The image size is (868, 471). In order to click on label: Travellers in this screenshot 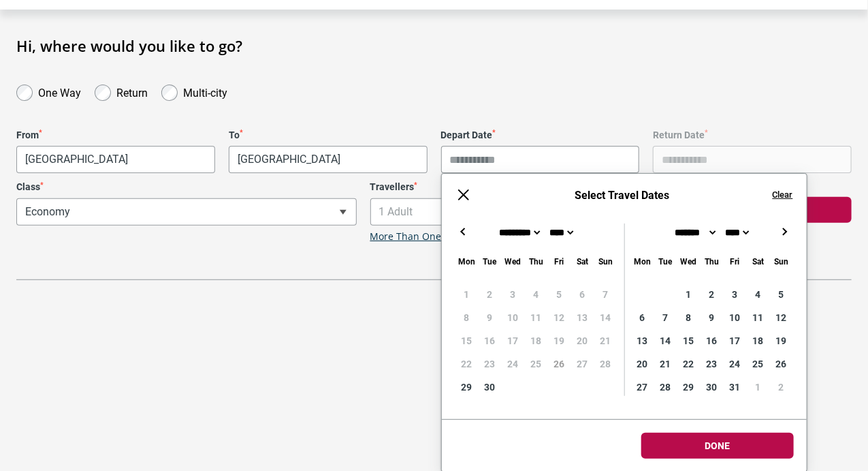, I will do `click(541, 187)`.